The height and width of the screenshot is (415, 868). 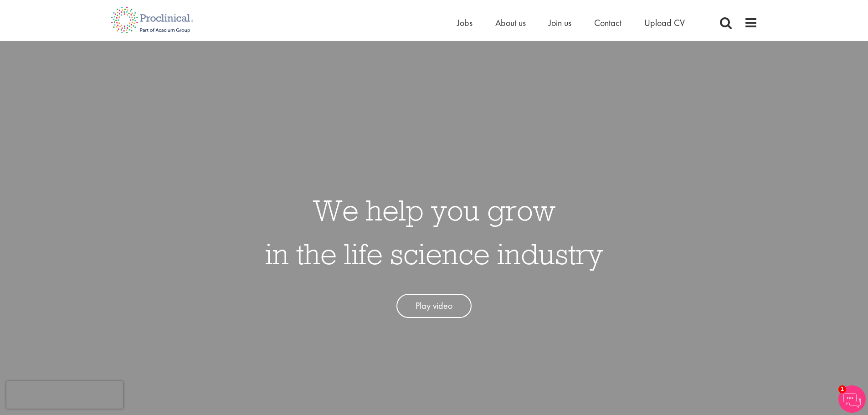 What do you see at coordinates (465, 23) in the screenshot?
I see `a: Jobs` at bounding box center [465, 23].